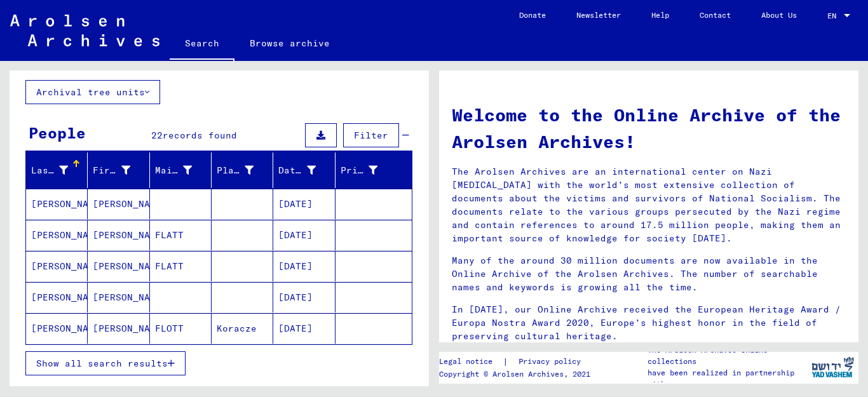 The width and height of the screenshot is (868, 397). What do you see at coordinates (553, 361) in the screenshot?
I see `a: Privacy policy` at bounding box center [553, 361].